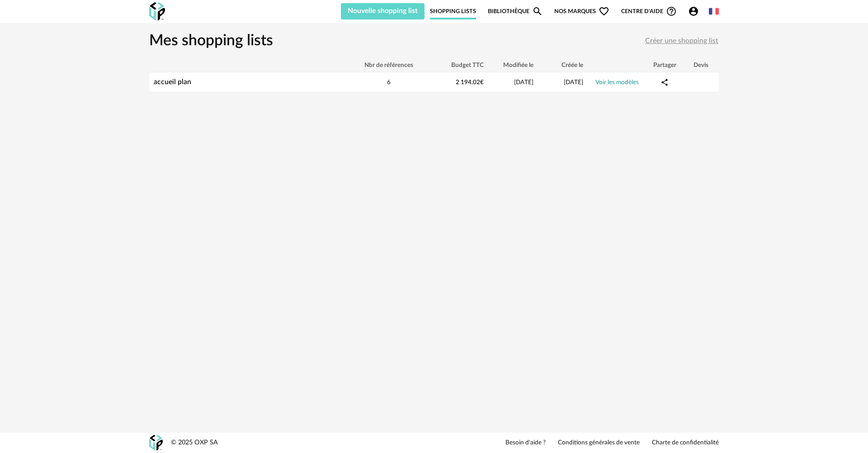  Describe the element at coordinates (525, 442) in the screenshot. I see `a: Besoin d'aide ?` at that location.